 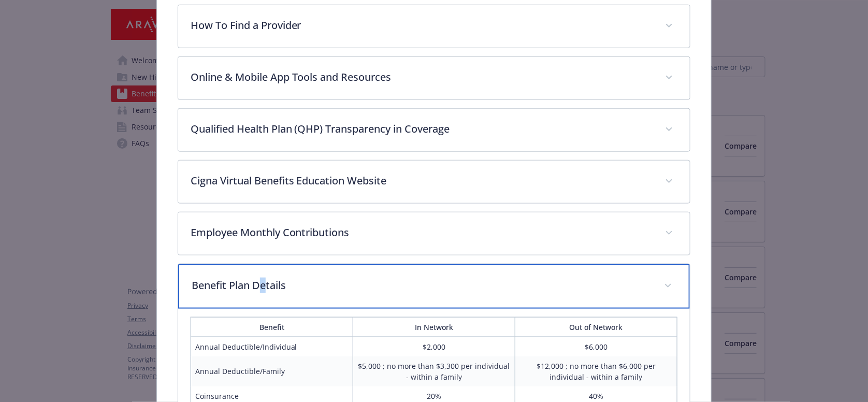 What do you see at coordinates (422, 285) in the screenshot?
I see `p: Benefit Plan Details` at bounding box center [422, 285].